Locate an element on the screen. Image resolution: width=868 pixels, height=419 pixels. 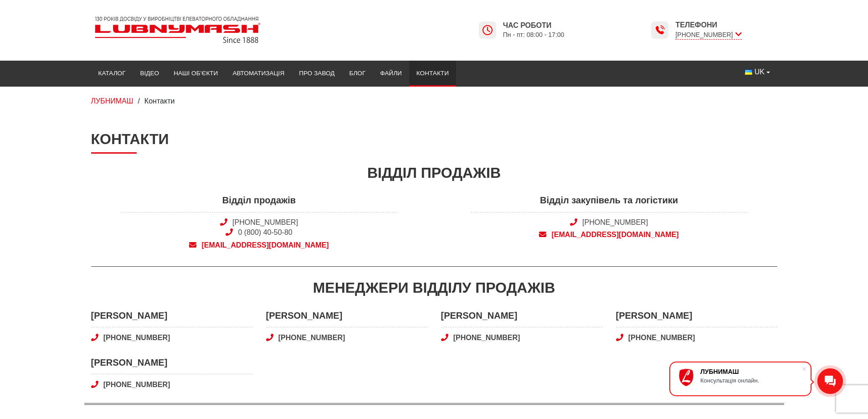
img: Українська is located at coordinates (749, 72).